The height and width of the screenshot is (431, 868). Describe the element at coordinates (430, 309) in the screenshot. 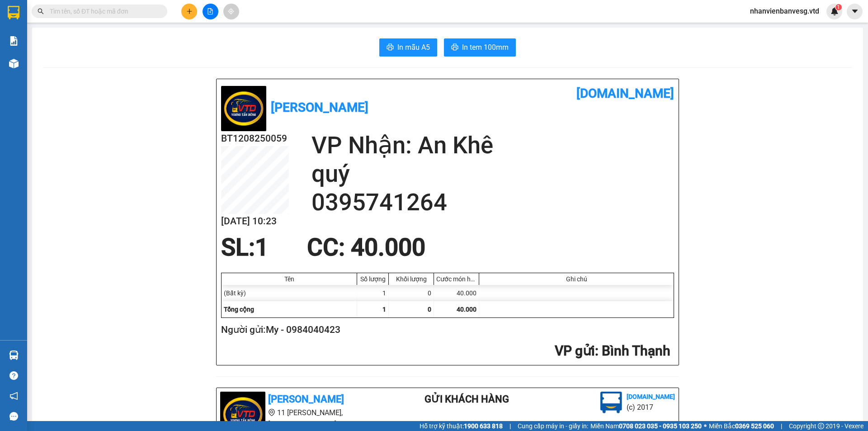

I see `span: 0` at that location.